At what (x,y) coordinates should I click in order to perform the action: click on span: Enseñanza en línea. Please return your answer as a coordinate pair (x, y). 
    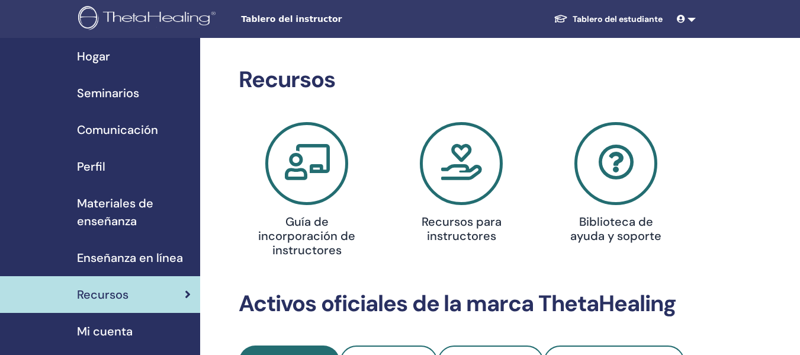
    Looking at the image, I should click on (130, 258).